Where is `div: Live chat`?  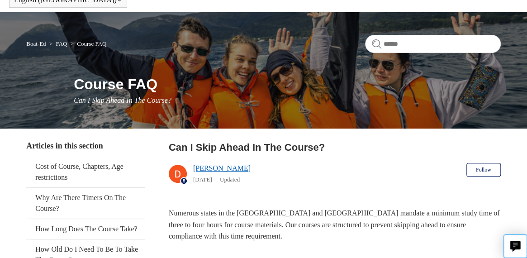
div: Live chat is located at coordinates (515, 246).